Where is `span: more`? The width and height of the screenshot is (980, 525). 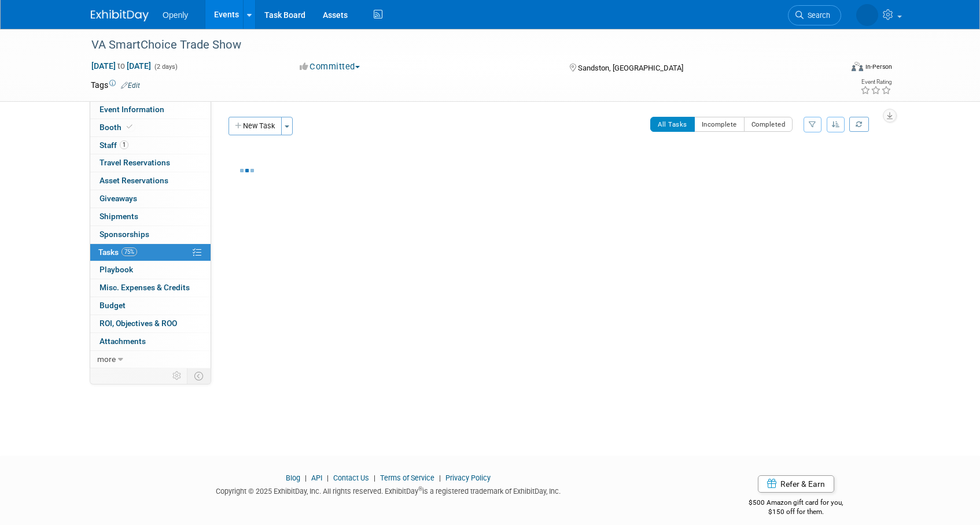 span: more is located at coordinates (106, 359).